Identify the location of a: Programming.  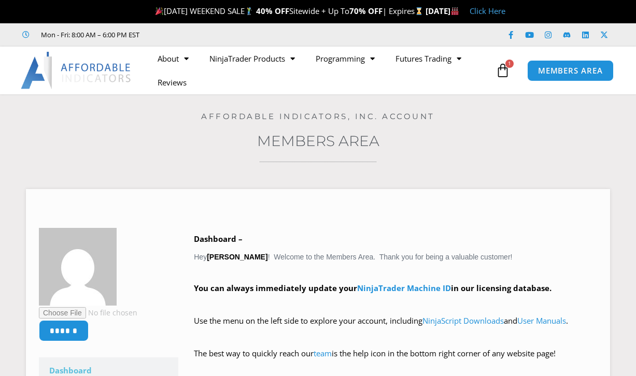
(345, 59).